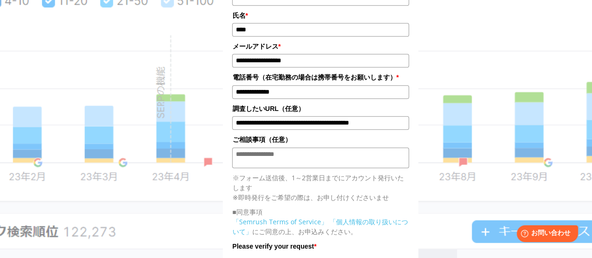 This screenshot has height=258, width=592. I want to click on a: 「Semrush Terms of Service」, so click(280, 221).